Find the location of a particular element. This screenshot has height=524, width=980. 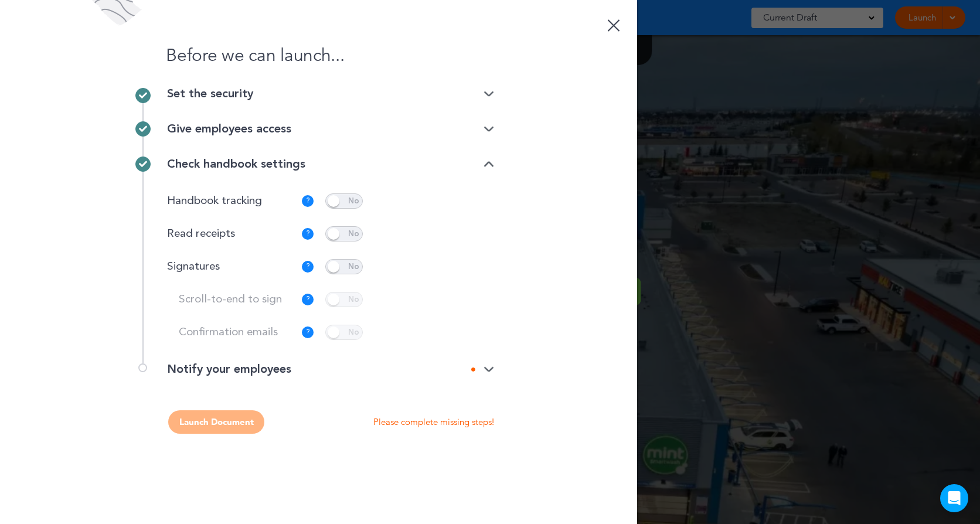

p: Signatures is located at coordinates (230, 266).